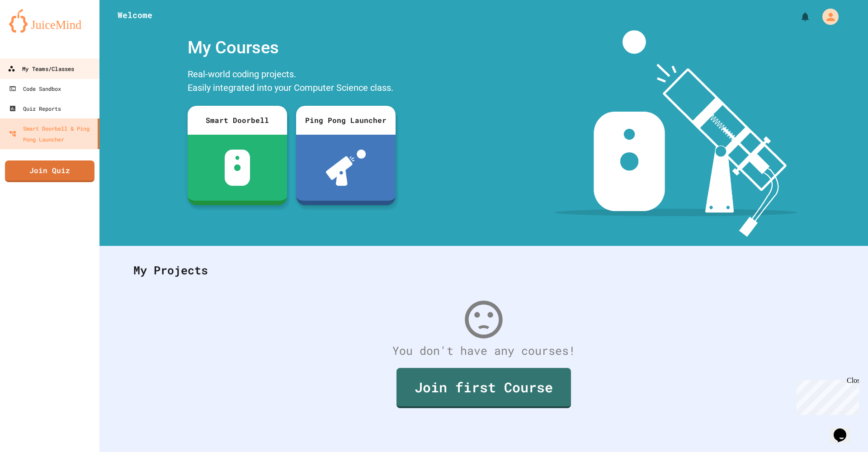 The height and width of the screenshot is (452, 868). What do you see at coordinates (346, 168) in the screenshot?
I see `img: ppl-with-ball.png` at bounding box center [346, 168].